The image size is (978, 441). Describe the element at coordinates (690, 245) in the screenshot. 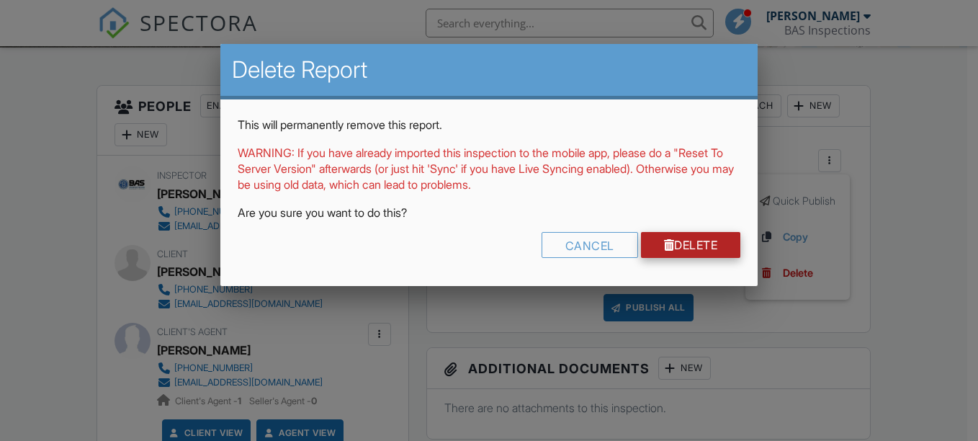

I see `a: Delete` at that location.